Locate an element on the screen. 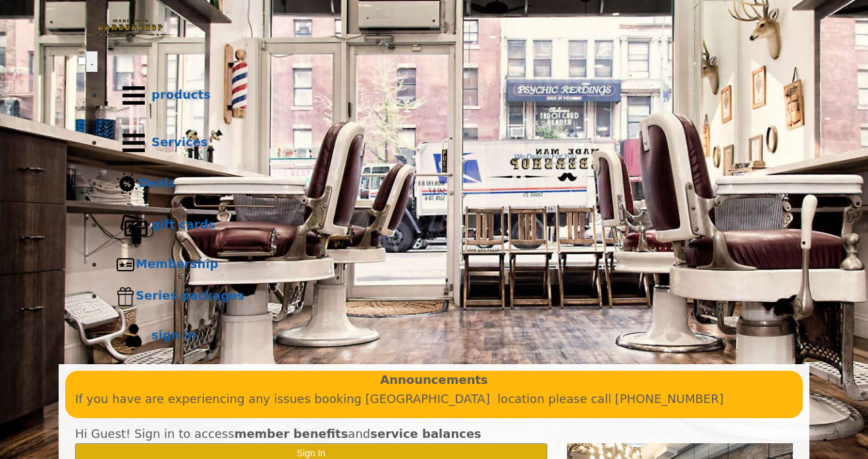 The image size is (868, 459). img: sign in is located at coordinates (134, 336).